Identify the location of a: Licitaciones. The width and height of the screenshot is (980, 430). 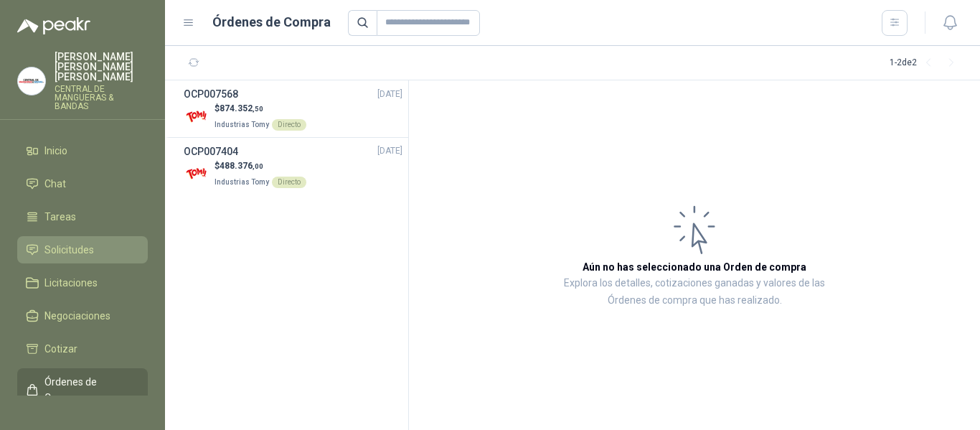
(82, 283).